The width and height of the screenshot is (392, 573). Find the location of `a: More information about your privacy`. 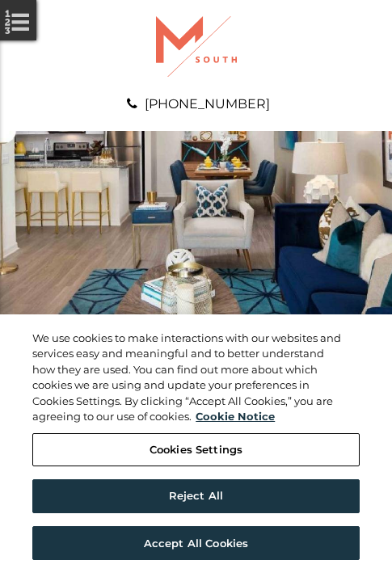

a: More information about your privacy is located at coordinates (235, 417).